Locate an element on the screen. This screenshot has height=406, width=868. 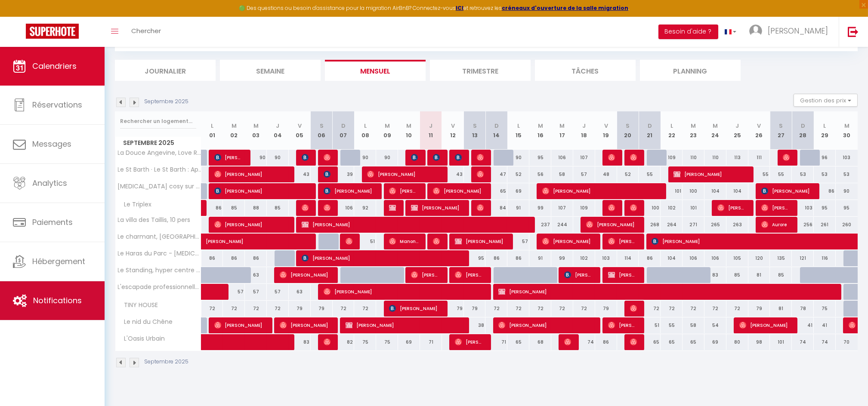
th: 17 is located at coordinates (562, 130).